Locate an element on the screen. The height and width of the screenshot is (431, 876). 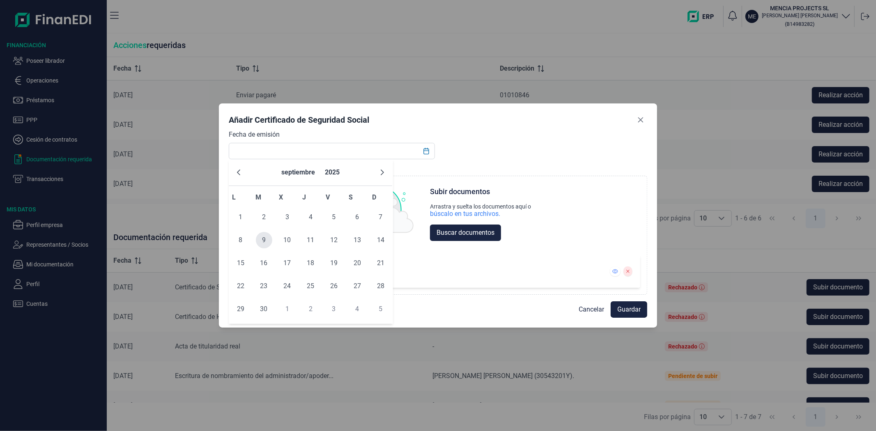
span: 25 is located at coordinates (311, 286).